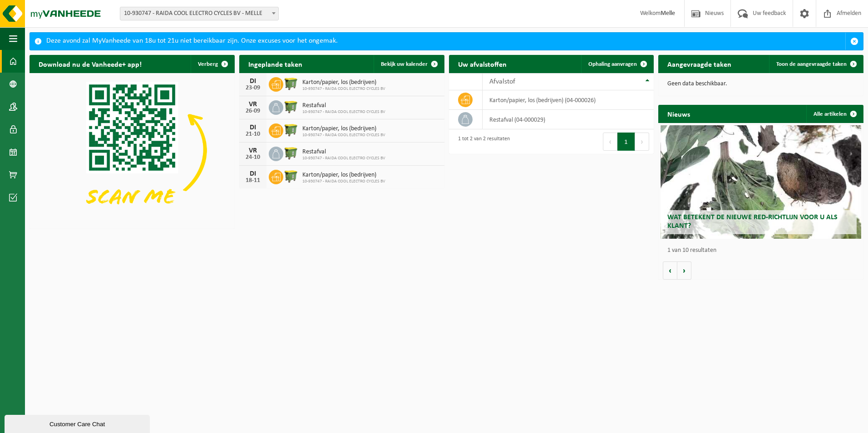  I want to click on button: Next, so click(642, 142).